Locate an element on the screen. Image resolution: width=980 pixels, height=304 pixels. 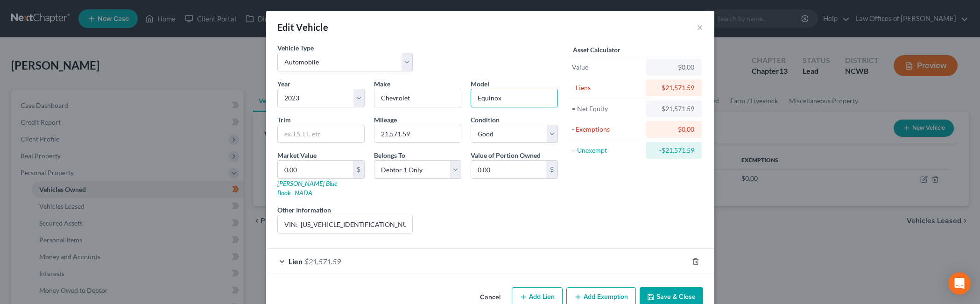
span: Make is located at coordinates (382, 83).